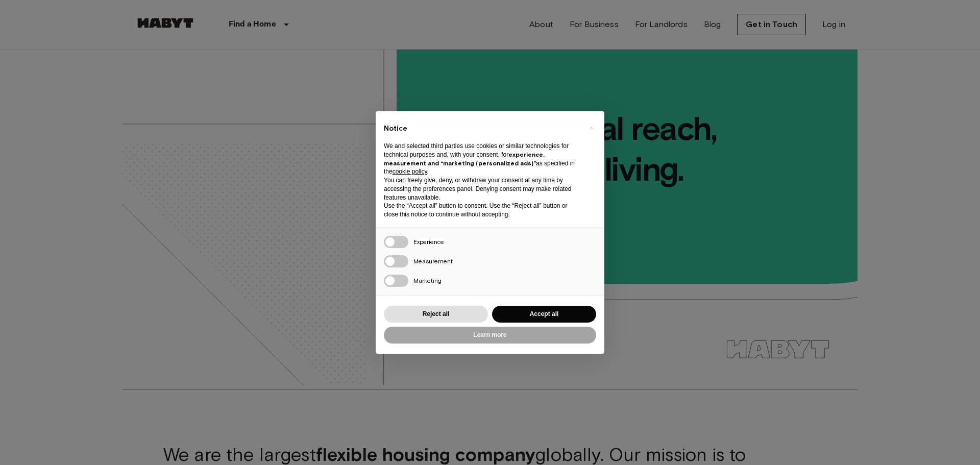 This screenshot has height=465, width=980. What do you see at coordinates (410, 172) in the screenshot?
I see `a: cookie policy` at bounding box center [410, 172].